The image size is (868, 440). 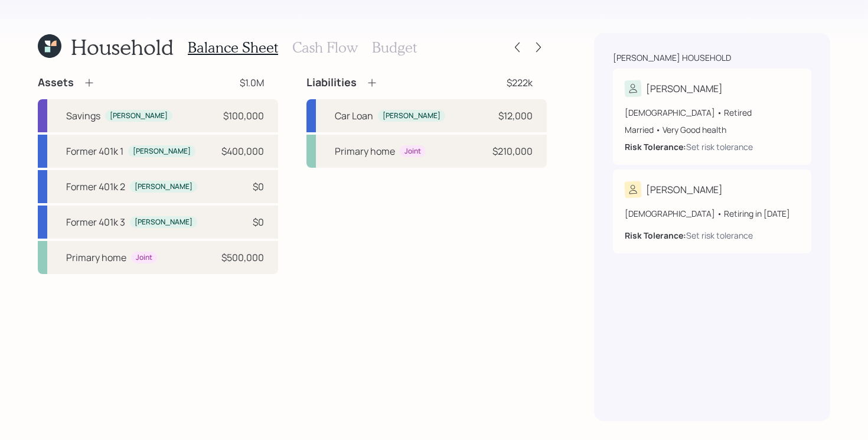 What do you see at coordinates (96, 187) in the screenshot?
I see `div: Former 401k 2` at bounding box center [96, 187].